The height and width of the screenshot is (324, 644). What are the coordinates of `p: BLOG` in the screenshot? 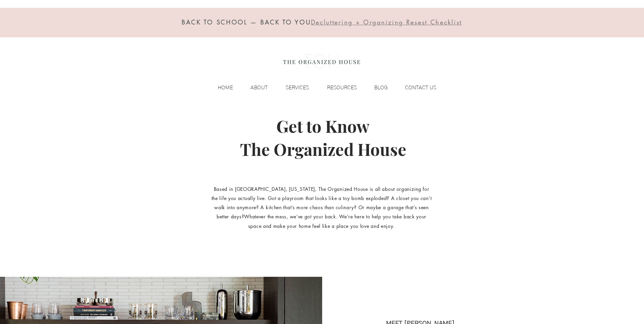 It's located at (381, 88).